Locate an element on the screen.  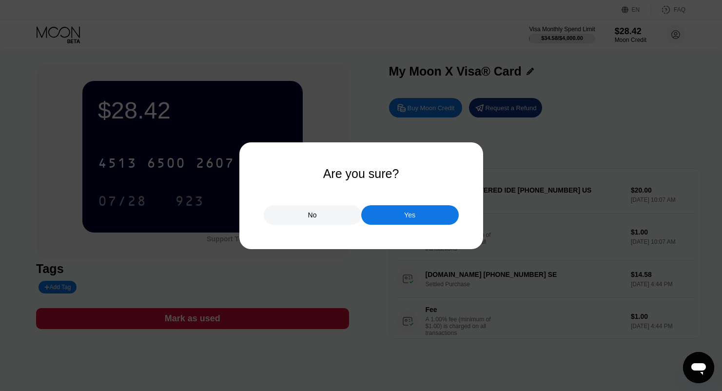
div: No is located at coordinates (313, 215).